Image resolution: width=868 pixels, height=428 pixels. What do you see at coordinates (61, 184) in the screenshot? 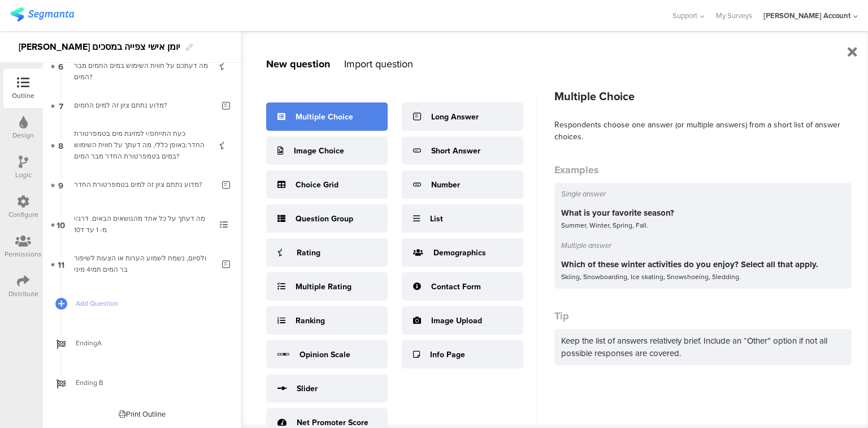
I see `span: 9` at bounding box center [61, 184].